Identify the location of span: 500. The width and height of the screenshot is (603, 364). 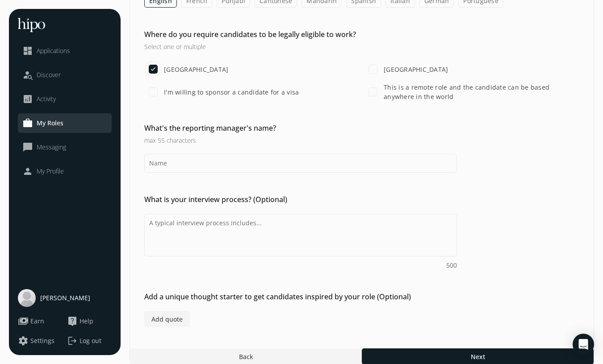
(452, 266).